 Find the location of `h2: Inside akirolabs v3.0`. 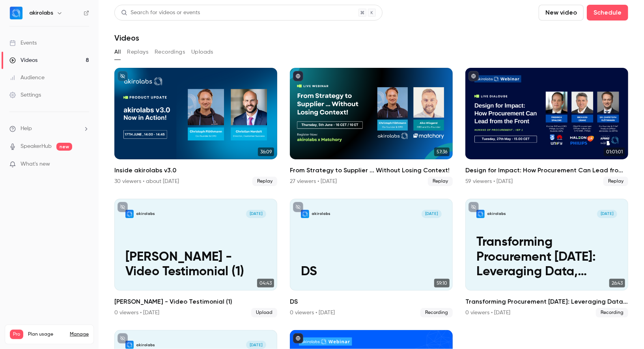

h2: Inside akirolabs v3.0 is located at coordinates (196, 170).